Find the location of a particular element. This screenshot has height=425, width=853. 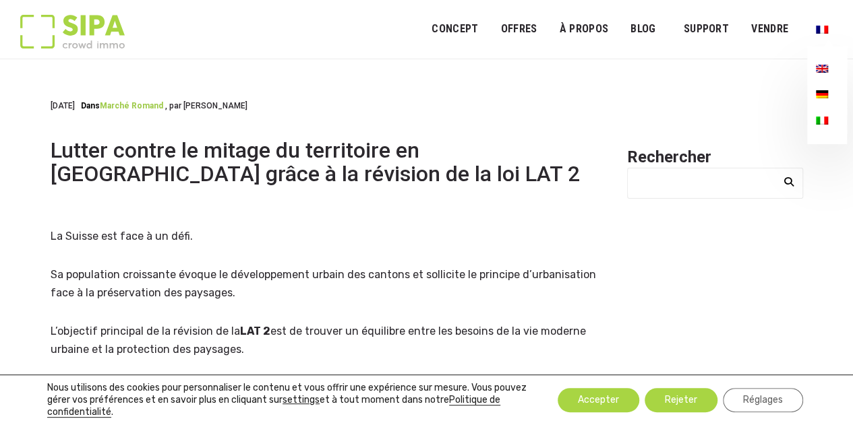

span: Dans is located at coordinates (90, 106).